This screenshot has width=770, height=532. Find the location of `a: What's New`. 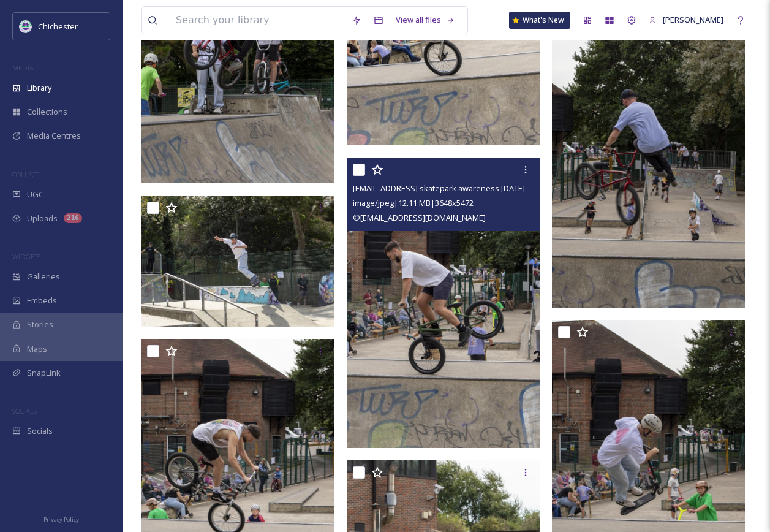

a: What's New is located at coordinates (540, 20).